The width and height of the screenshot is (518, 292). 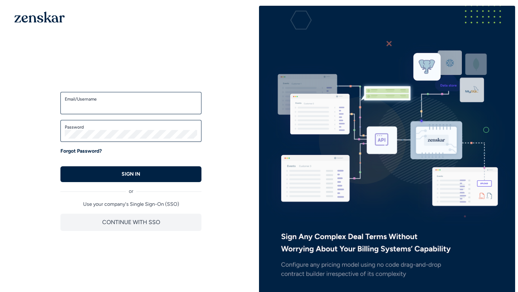 What do you see at coordinates (131, 205) in the screenshot?
I see `p: Use your company's Single Sign-On (SSO)` at bounding box center [131, 205].